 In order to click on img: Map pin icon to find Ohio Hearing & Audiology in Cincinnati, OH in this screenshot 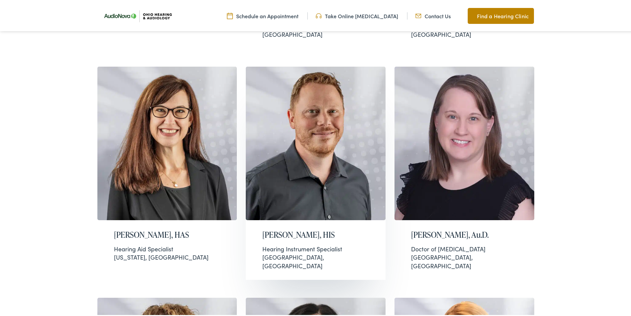, I will do `click(471, 15)`.